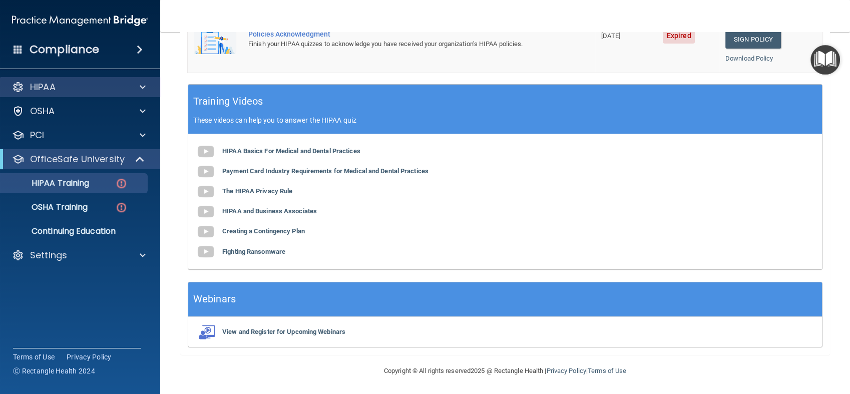 This screenshot has height=394, width=850. I want to click on p: OSHA, so click(43, 111).